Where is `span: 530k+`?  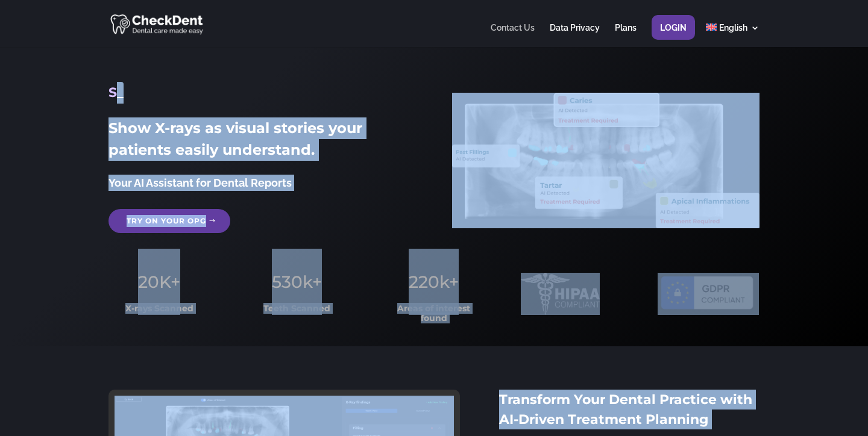
span: 530k+ is located at coordinates (297, 282).